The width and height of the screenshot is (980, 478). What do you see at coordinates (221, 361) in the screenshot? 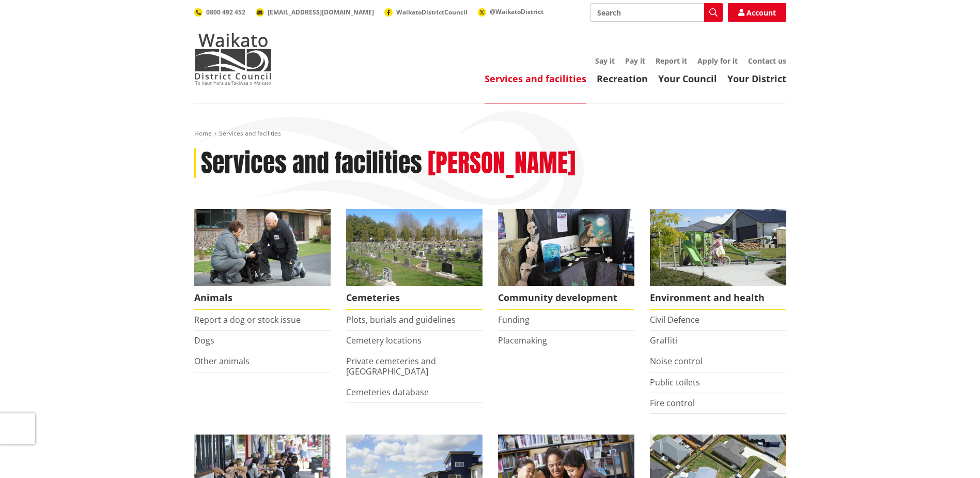
I see `a: Other animals` at bounding box center [221, 361].